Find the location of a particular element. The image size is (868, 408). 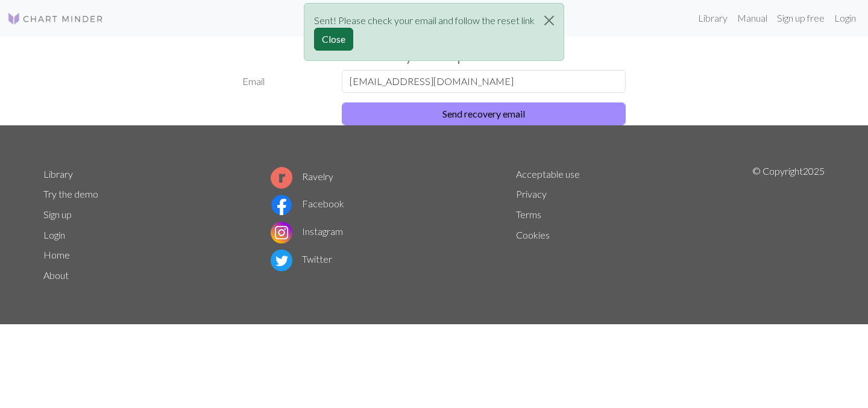

a: Library is located at coordinates (57, 173).